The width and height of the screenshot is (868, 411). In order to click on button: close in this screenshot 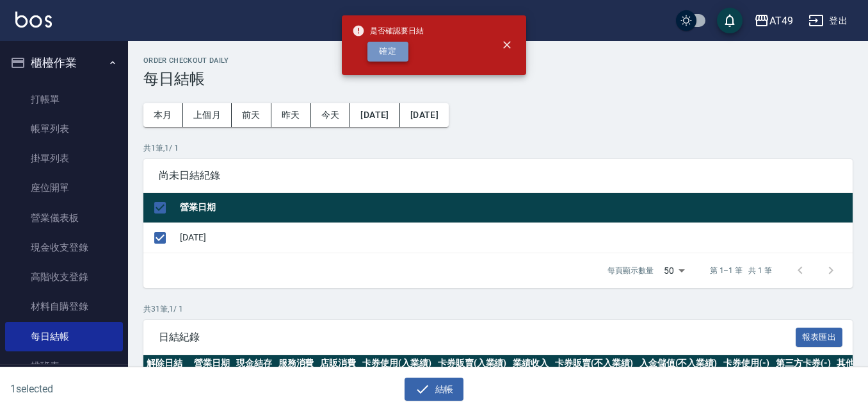, I will do `click(507, 45)`.